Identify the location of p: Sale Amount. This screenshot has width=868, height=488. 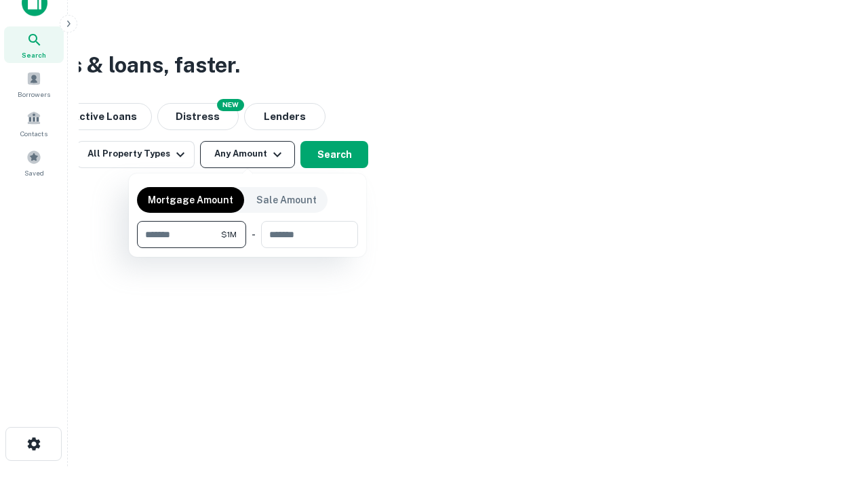
(286, 200).